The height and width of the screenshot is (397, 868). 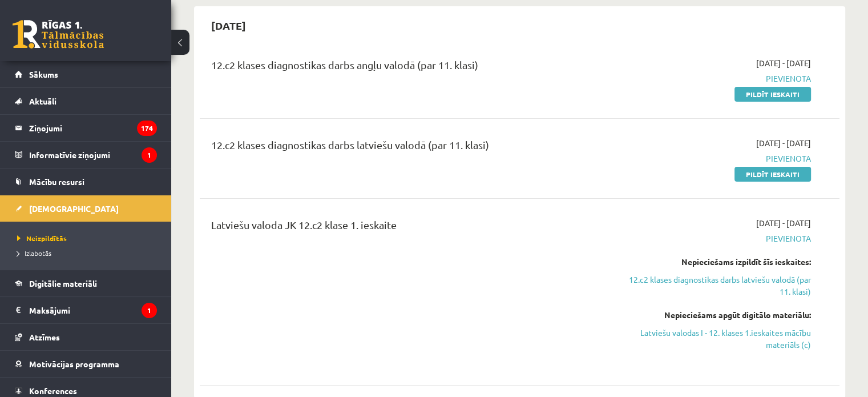 I want to click on legend: Informatīvie ziņojumi, so click(x=93, y=155).